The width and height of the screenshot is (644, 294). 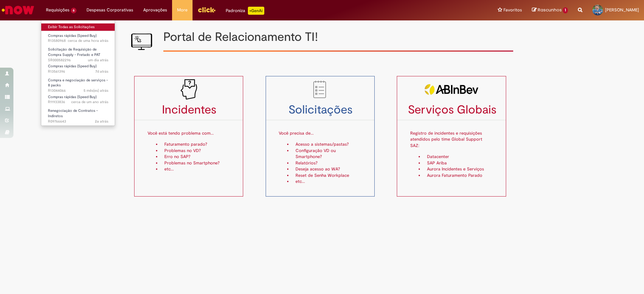 What do you see at coordinates (458, 157) in the screenshot?
I see `li: Datacenter` at bounding box center [458, 157].